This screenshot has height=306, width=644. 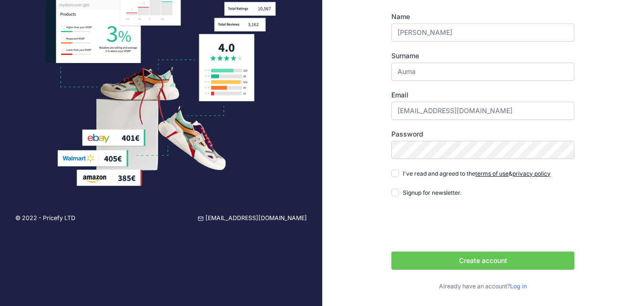 I want to click on span: Signup for newsletter., so click(x=433, y=192).